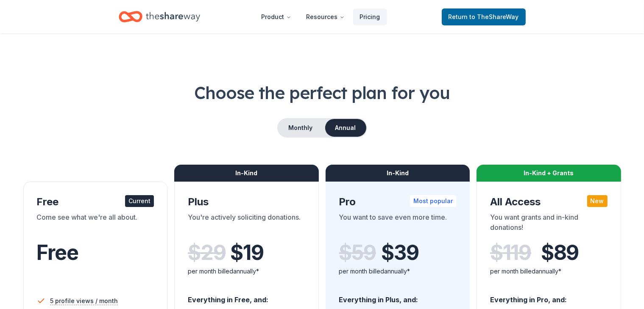 The image size is (644, 309). I want to click on div: You want grants and in-kind donations!, so click(548, 224).